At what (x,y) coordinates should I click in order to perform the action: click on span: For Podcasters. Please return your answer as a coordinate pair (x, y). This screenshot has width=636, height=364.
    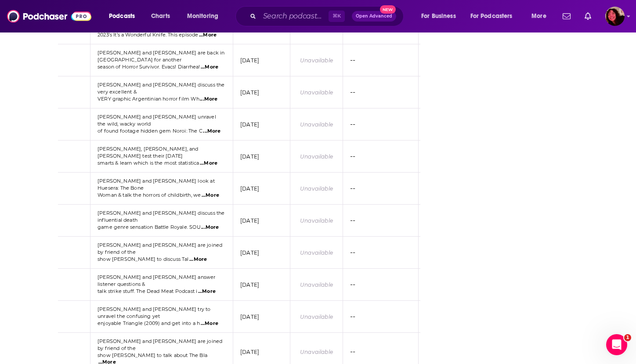
    Looking at the image, I should click on (492, 16).